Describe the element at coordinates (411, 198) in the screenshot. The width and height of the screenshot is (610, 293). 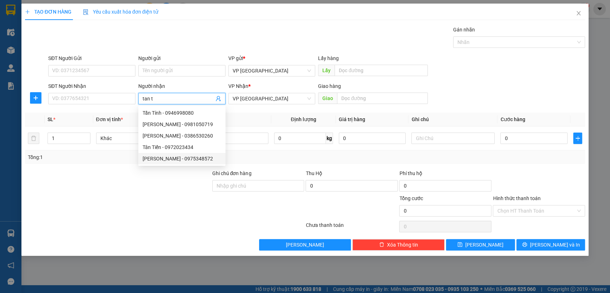
I see `span: Tổng cước` at that location.